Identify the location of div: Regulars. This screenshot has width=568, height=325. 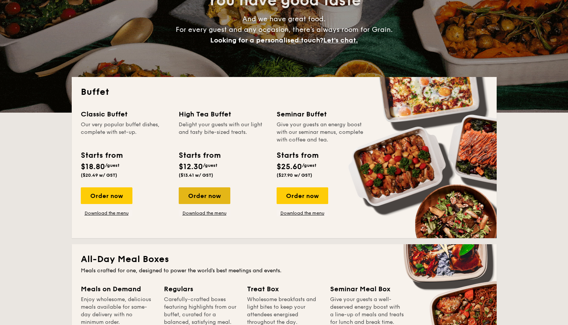
(201, 289).